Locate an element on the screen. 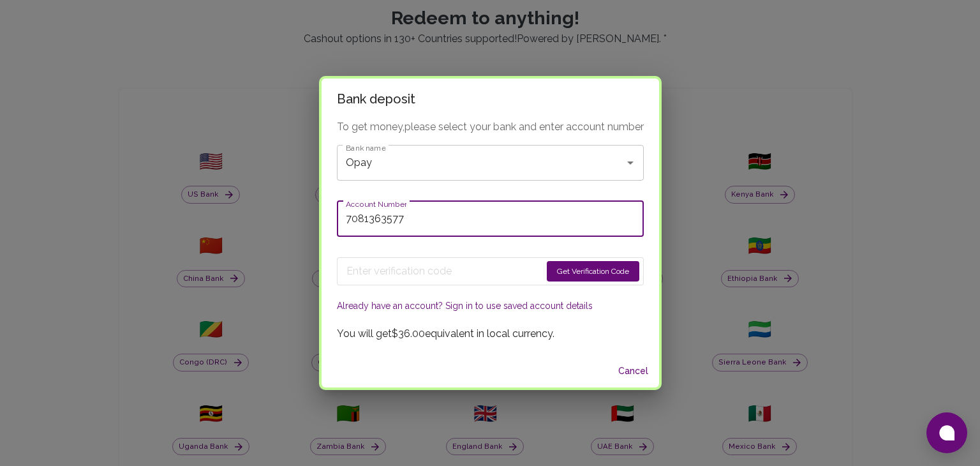 The width and height of the screenshot is (980, 466). button: Cancel is located at coordinates (633, 371).